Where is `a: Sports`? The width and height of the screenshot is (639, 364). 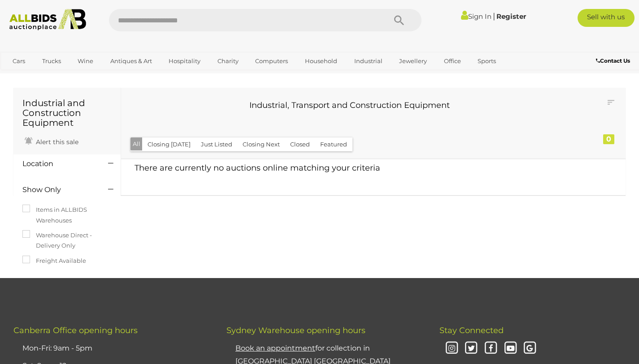 a: Sports is located at coordinates (487, 61).